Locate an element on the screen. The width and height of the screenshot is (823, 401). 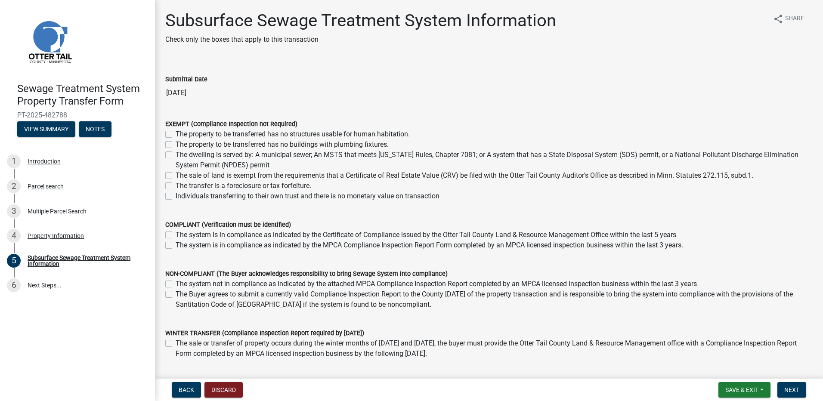
div: Parcel search is located at coordinates (46, 186).